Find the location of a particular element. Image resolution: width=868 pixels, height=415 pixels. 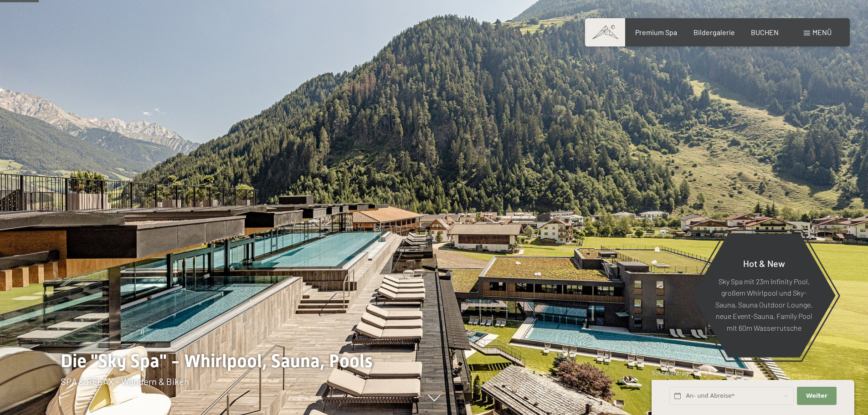

a: Hot & New Sky Spa mit 23m Infinity Pool, großem Whirlpool und Sky-Sauna, Sauna Outdoor Lounge, ne... is located at coordinates (764, 295).